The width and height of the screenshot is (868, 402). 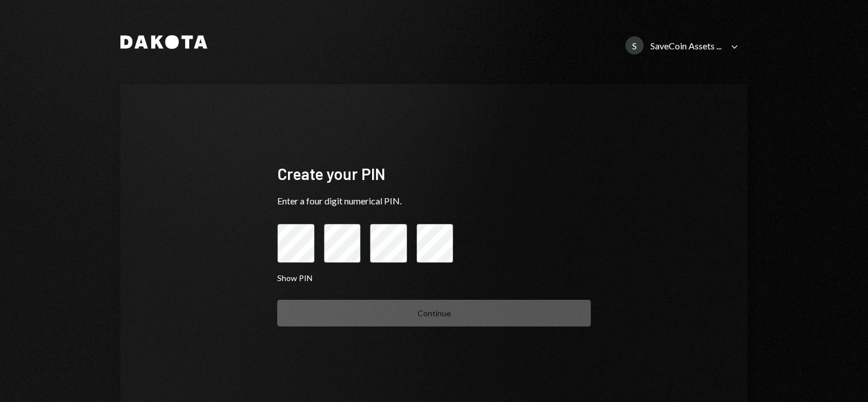 What do you see at coordinates (388, 244) in the screenshot?
I see `input: pin code 3 of 4` at bounding box center [388, 244].